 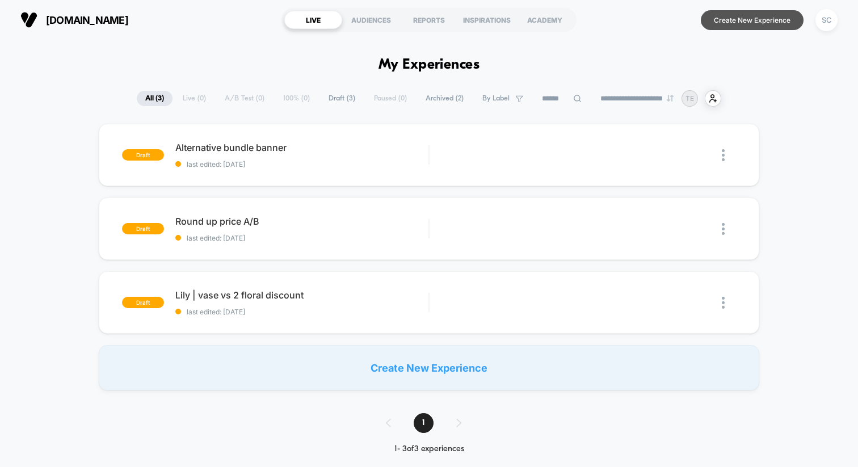 I want to click on div: ACADEMY, so click(x=545, y=20).